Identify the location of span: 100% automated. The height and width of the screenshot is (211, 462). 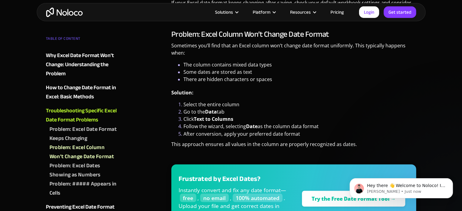
(257, 198).